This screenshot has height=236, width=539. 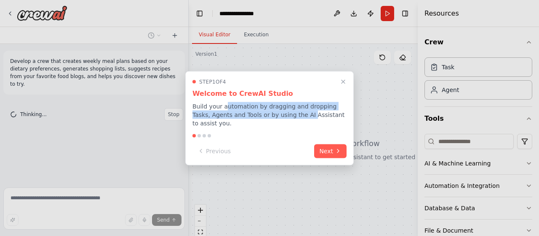 I want to click on p: Build your automation by dragging and dropping Tasks, Agents and Tools or by using the AI Assista..., so click(x=270, y=114).